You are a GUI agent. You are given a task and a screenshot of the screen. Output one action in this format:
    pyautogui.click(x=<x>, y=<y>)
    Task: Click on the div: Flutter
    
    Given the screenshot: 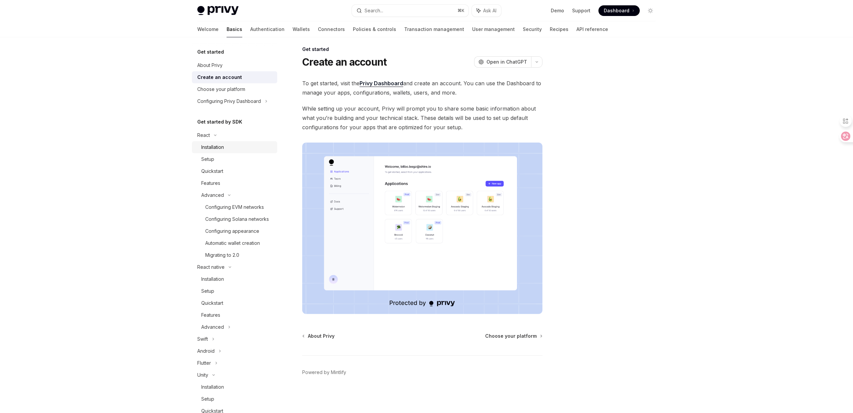 What is the action you would take?
    pyautogui.click(x=204, y=363)
    